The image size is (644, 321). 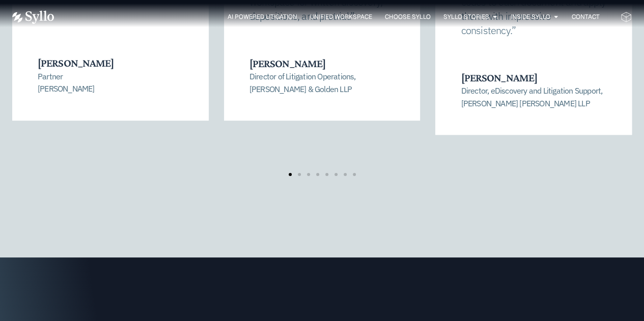 What do you see at coordinates (585, 17) in the screenshot?
I see `a: Contact` at bounding box center [585, 17].